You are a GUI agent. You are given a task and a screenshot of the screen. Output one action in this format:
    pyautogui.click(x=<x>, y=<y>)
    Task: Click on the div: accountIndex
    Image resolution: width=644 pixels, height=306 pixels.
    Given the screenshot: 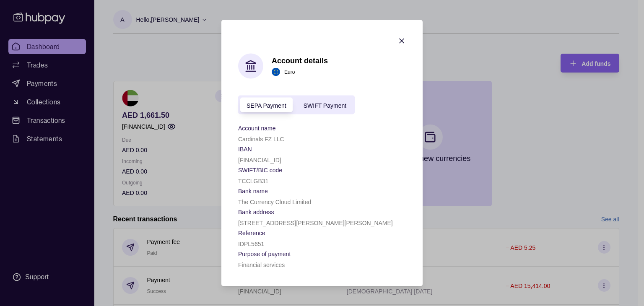 What is the action you would take?
    pyautogui.click(x=296, y=105)
    